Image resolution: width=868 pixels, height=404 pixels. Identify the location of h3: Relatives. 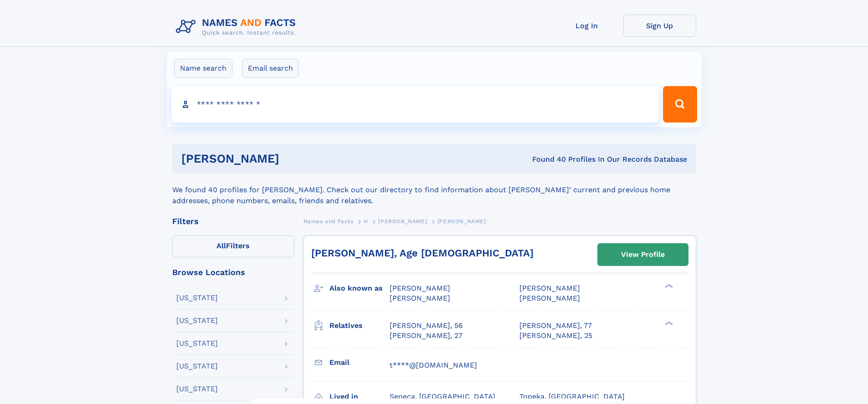
(359, 326).